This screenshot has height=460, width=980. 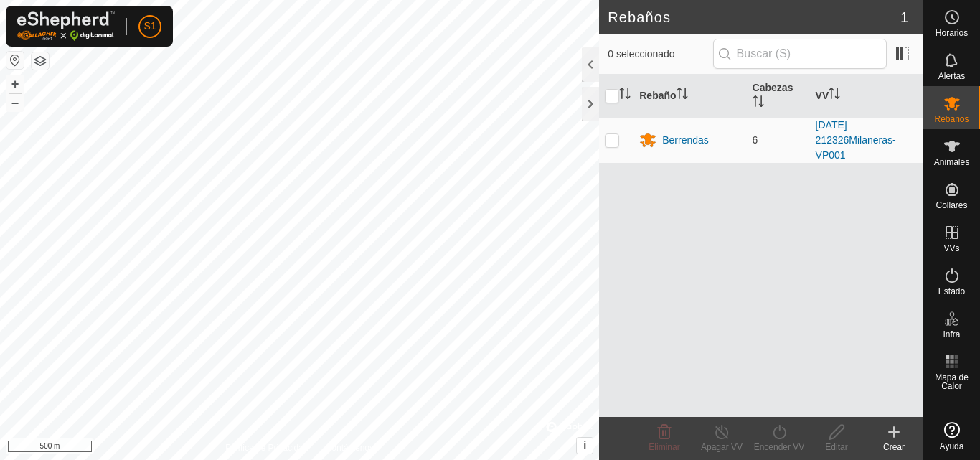 I want to click on div: Berrendas, so click(x=685, y=140).